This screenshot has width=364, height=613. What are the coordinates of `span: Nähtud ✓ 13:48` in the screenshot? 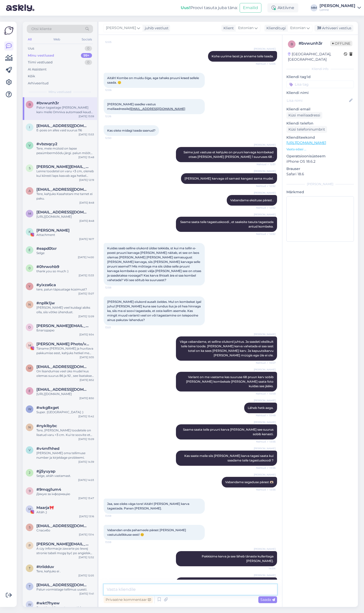 It's located at (266, 416).